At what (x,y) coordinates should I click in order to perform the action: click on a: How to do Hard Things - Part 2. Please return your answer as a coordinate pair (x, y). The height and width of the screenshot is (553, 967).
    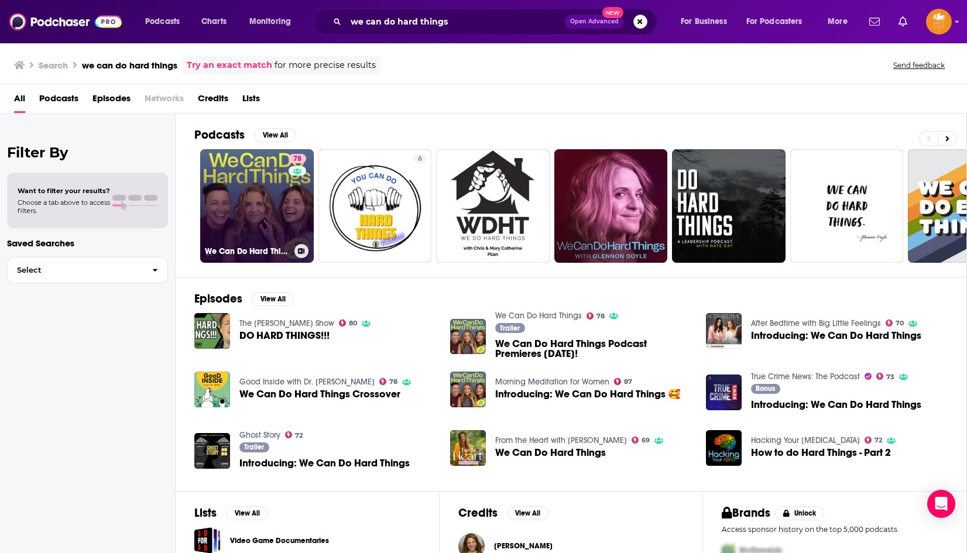
    Looking at the image, I should click on (821, 453).